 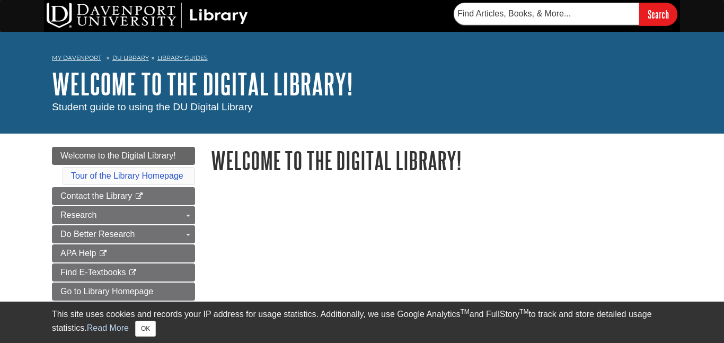 What do you see at coordinates (123, 291) in the screenshot?
I see `a: Go to Library Homepage` at bounding box center [123, 291].